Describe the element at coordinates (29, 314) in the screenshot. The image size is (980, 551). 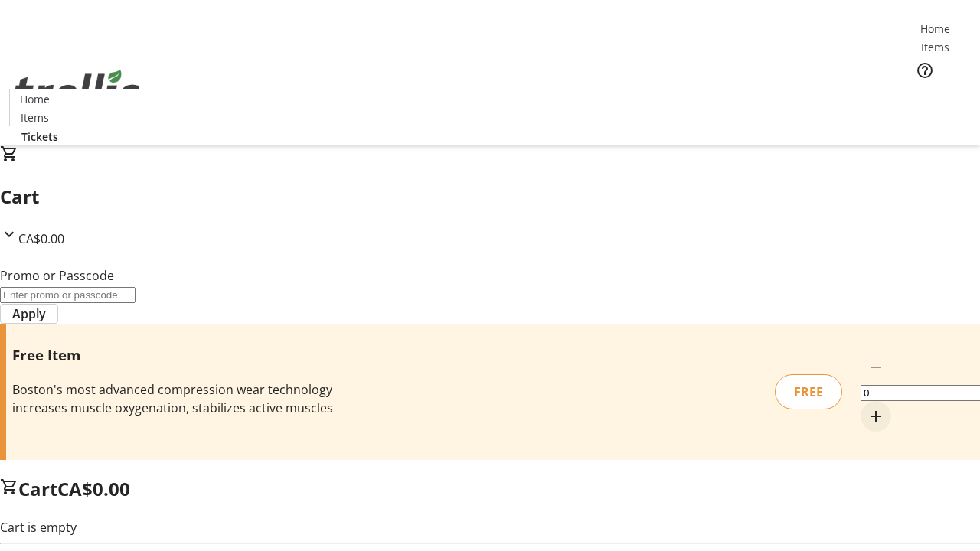
I see `span: Apply` at that location.